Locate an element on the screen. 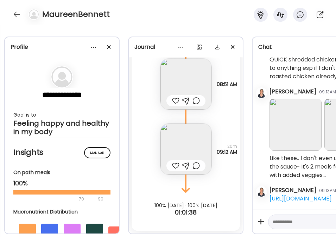  div: On path meals is located at coordinates (62, 173).